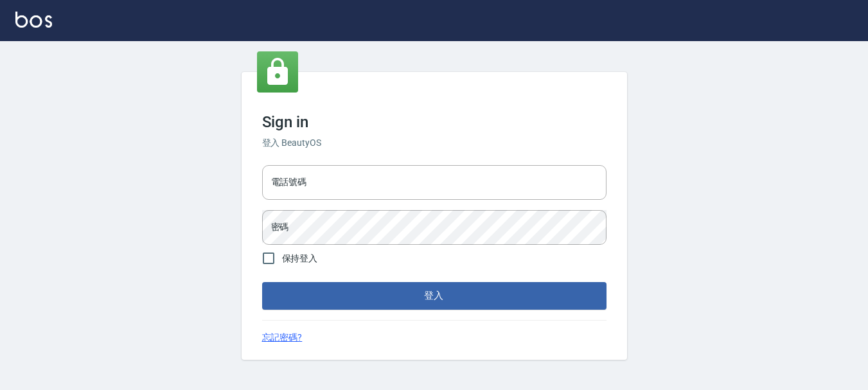 This screenshot has width=868, height=390. What do you see at coordinates (282, 337) in the screenshot?
I see `a: 忘記密碼?` at bounding box center [282, 337].